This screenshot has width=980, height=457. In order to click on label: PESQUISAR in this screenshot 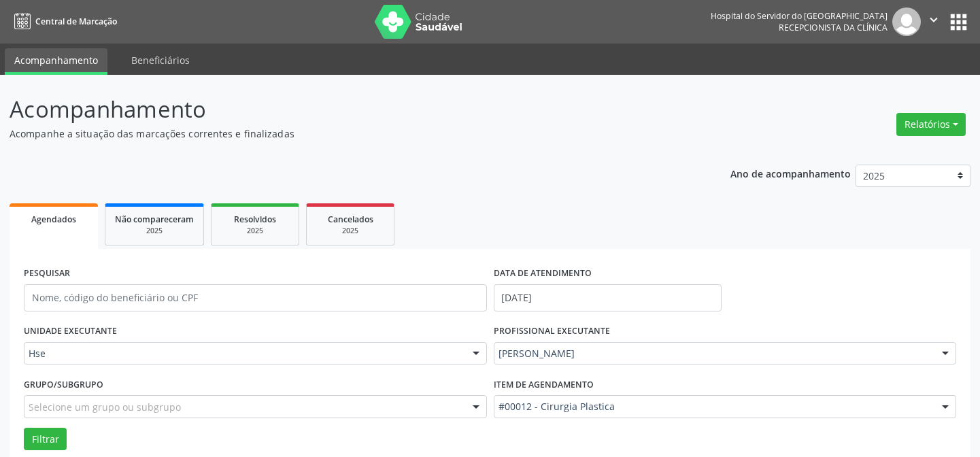, I will do `click(47, 273)`.